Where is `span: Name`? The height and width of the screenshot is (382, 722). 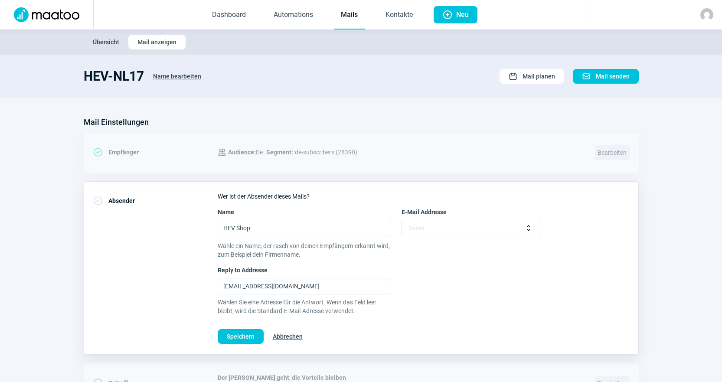
span: Name is located at coordinates (226, 212).